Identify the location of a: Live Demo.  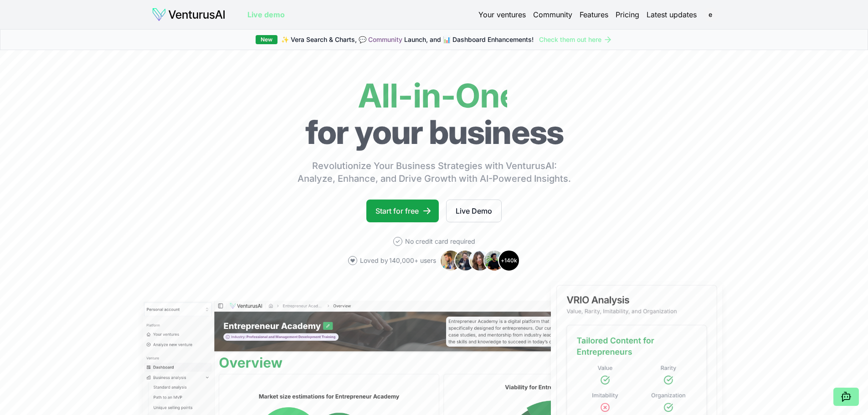
(474, 211).